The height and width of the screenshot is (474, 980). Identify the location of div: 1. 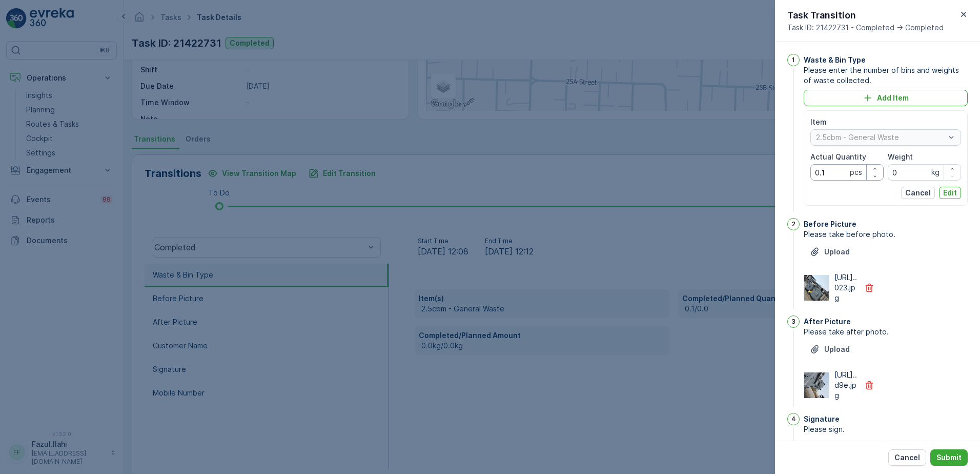
(793, 60).